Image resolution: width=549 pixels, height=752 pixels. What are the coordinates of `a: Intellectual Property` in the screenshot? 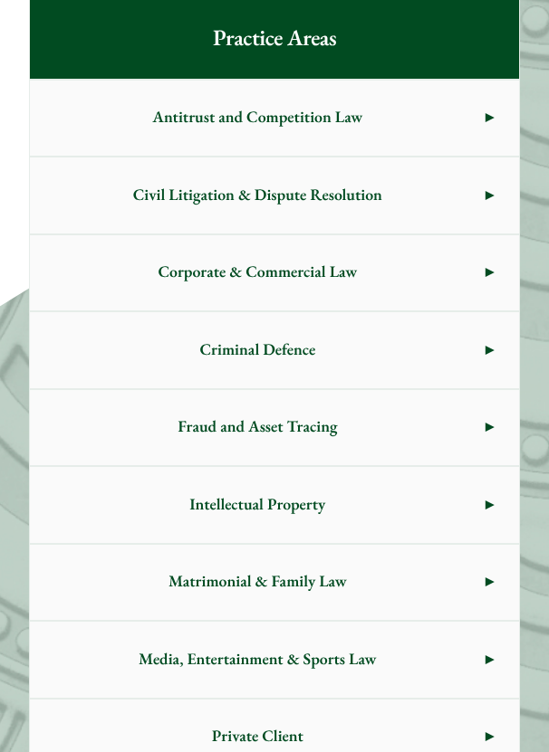 It's located at (274, 505).